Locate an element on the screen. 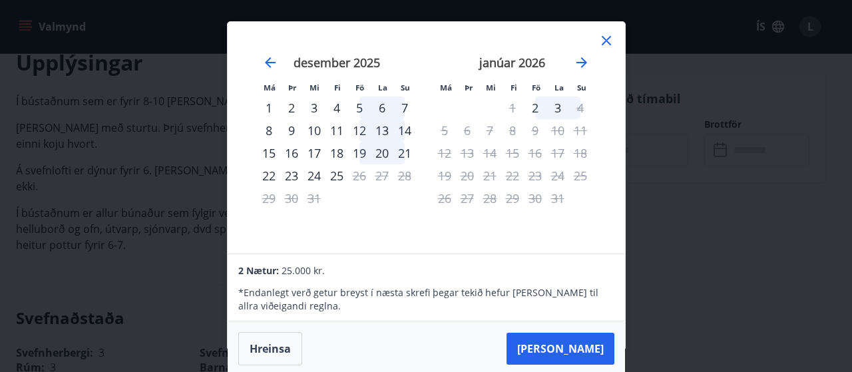 Image resolution: width=852 pixels, height=372 pixels. td: Not available. miðvikudagur, 14. janúar 2026 is located at coordinates (490, 153).